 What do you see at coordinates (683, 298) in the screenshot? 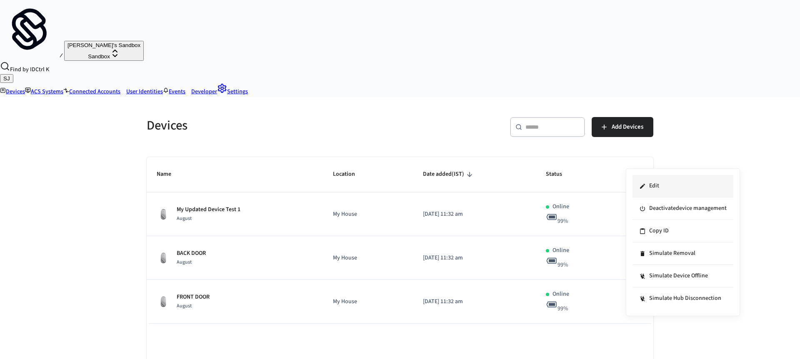
I see `li: Simulate Hub Disconnection` at bounding box center [683, 298].